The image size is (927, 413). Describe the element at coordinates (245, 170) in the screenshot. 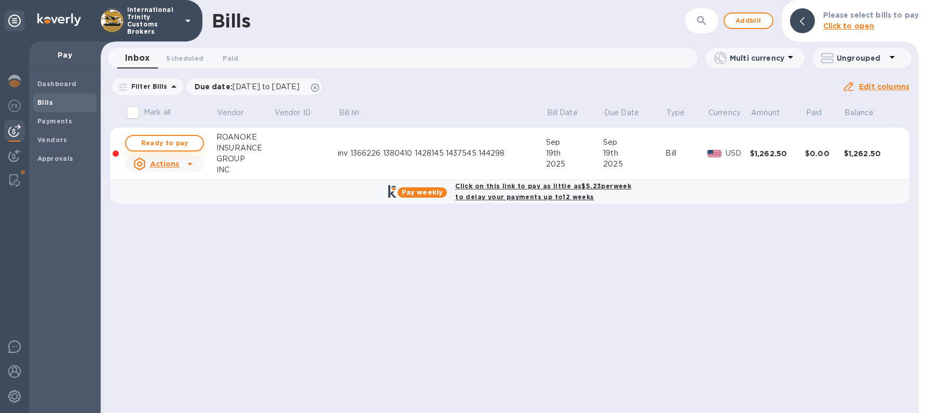

I see `div: INC` at that location.